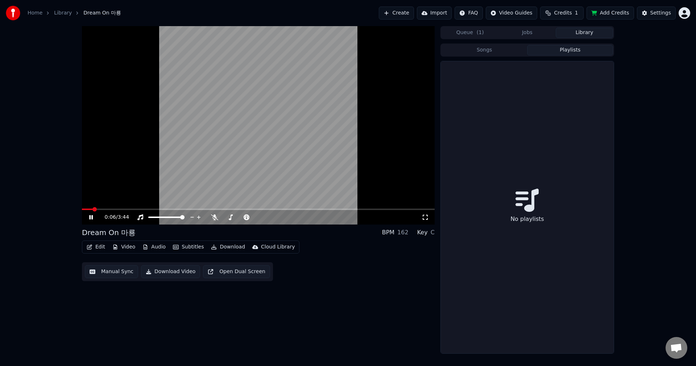 Image resolution: width=696 pixels, height=366 pixels. Describe the element at coordinates (111, 272) in the screenshot. I see `button: Manual Sync` at that location.